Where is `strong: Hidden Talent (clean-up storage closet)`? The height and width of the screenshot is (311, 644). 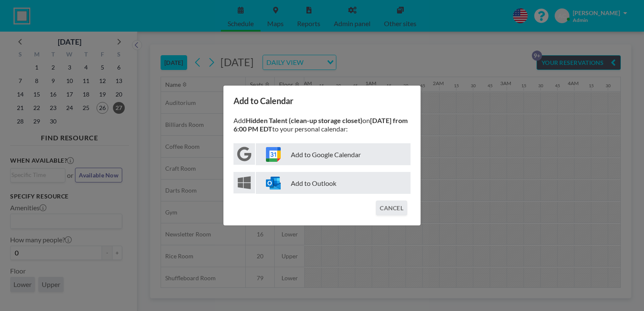
strong: Hidden Talent (clean-up storage closet) is located at coordinates (304, 120).